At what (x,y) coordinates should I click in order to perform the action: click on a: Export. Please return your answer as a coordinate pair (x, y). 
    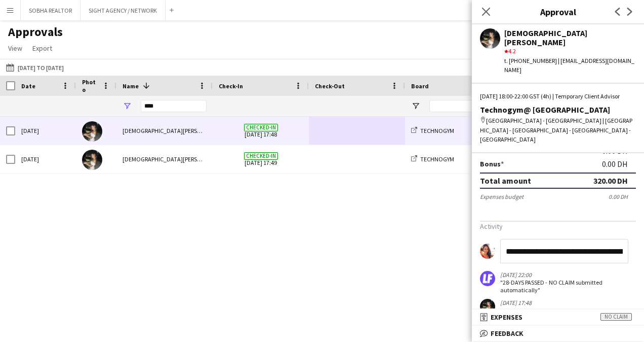
    Looking at the image, I should click on (42, 48).